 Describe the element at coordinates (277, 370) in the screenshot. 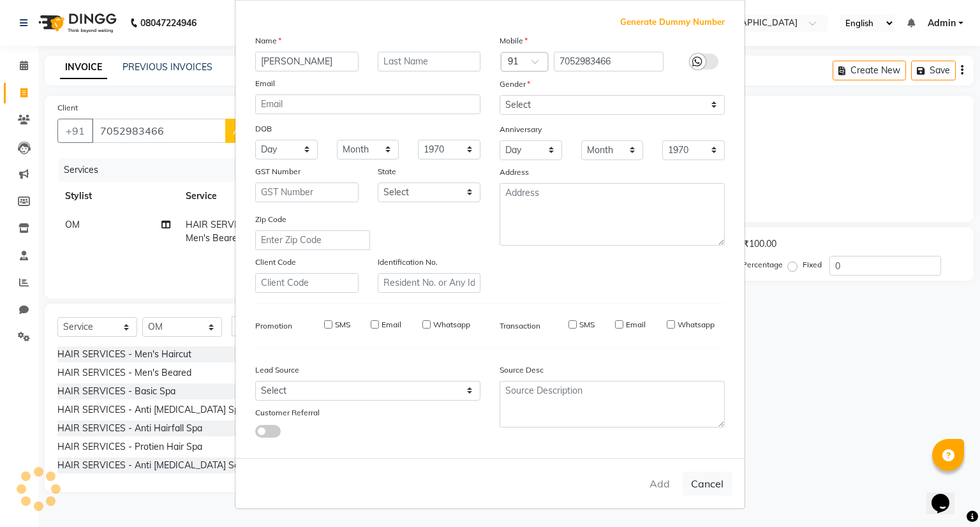

I see `label: Lead Source` at that location.